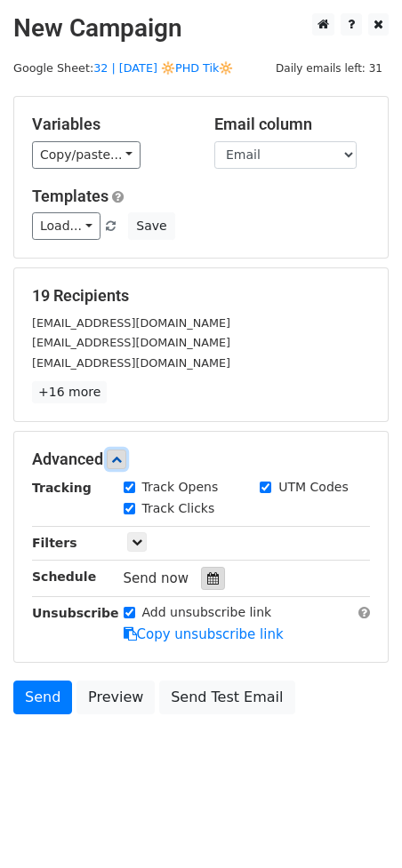 The height and width of the screenshot is (868, 402). Describe the element at coordinates (110, 124) in the screenshot. I see `h5: Variables` at that location.